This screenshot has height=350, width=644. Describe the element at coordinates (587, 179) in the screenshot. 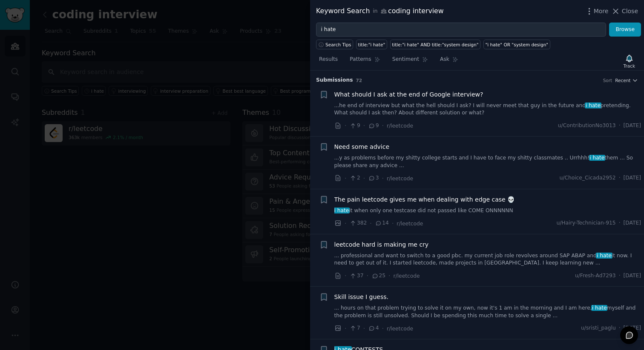

I see `span: u/Choice_Cicada2952` at that location.